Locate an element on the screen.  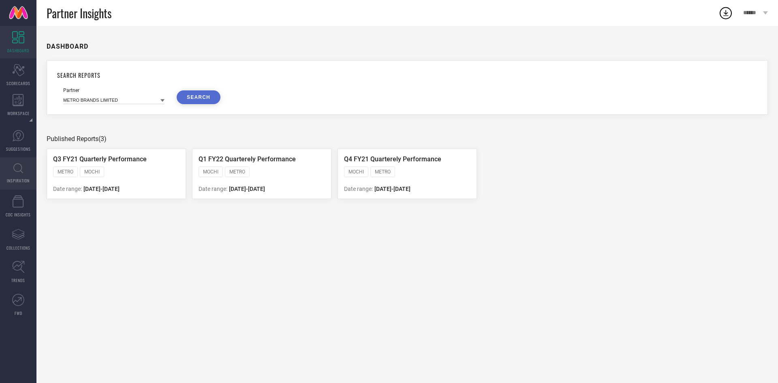
span: COLLECTIONS is located at coordinates (18, 248).